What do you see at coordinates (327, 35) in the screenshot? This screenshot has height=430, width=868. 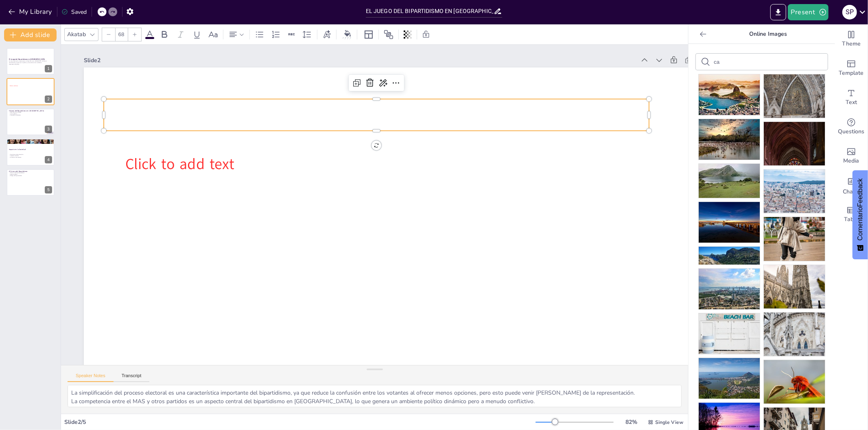 I see `div: Text effects` at bounding box center [327, 35].